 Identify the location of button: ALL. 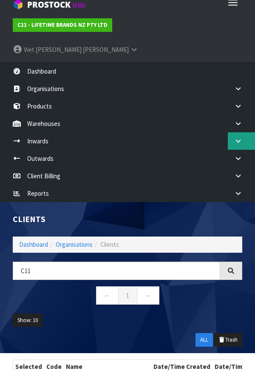
(204, 340).